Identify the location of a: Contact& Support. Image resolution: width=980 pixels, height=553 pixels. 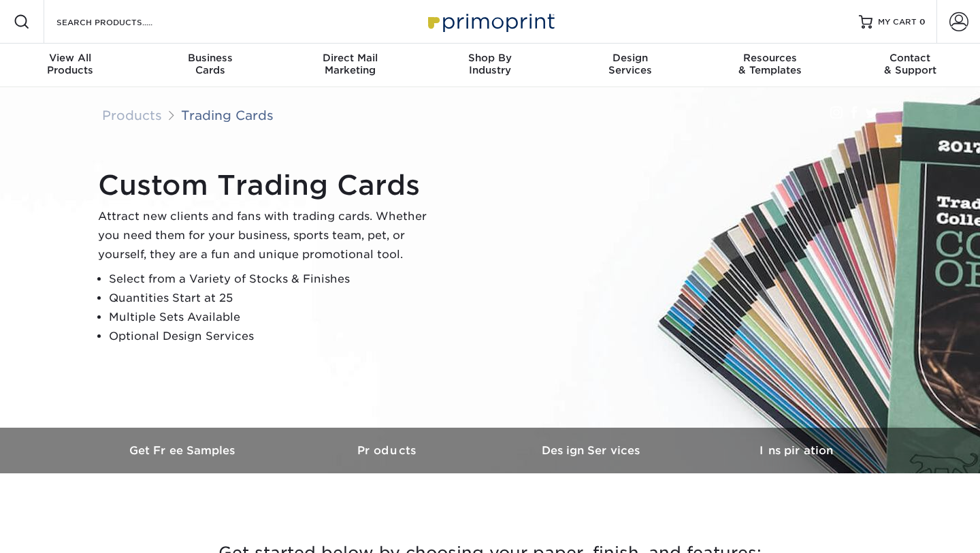
(910, 66).